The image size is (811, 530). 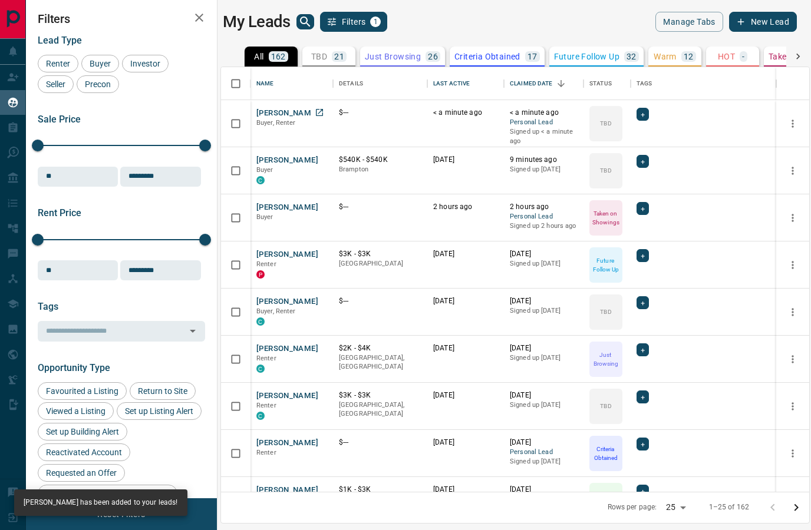 I want to click on p: 21, so click(x=339, y=57).